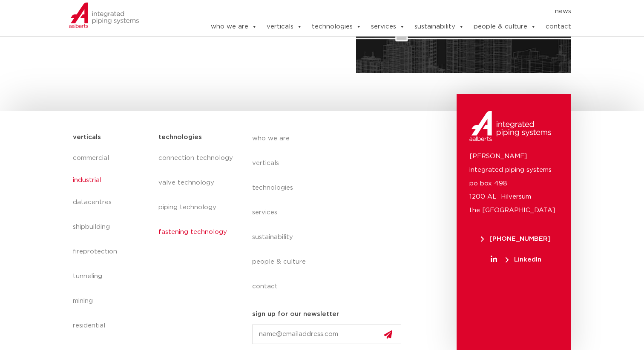 This screenshot has width=644, height=350. I want to click on h5: verticals, so click(87, 138).